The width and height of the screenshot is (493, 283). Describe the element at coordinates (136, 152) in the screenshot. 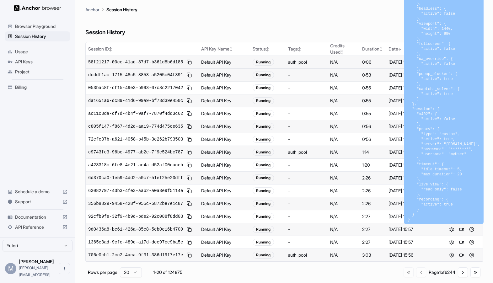

I see `span: c9743fc3-96be-4977-ab2e-7f9e524bc787` at that location.